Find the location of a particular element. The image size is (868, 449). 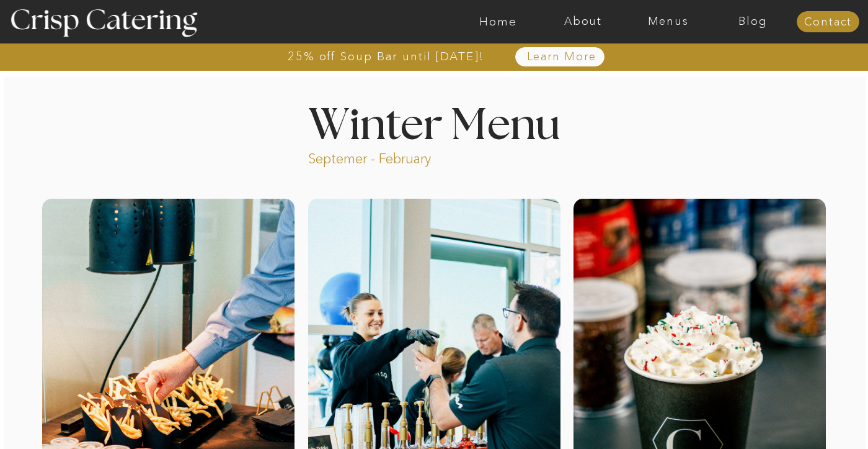

a: Menus is located at coordinates (668, 22).